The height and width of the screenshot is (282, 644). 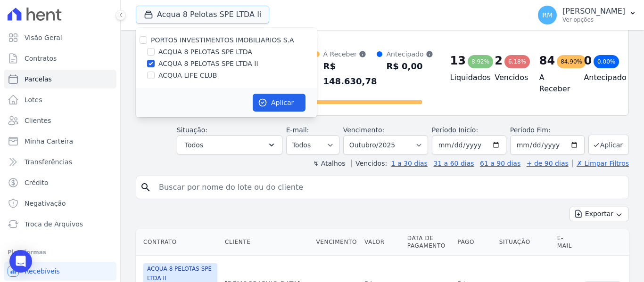 What do you see at coordinates (202, 14) in the screenshot?
I see `button: Acqua 8 Pelotas SPE LTDA Ii` at bounding box center [202, 14].